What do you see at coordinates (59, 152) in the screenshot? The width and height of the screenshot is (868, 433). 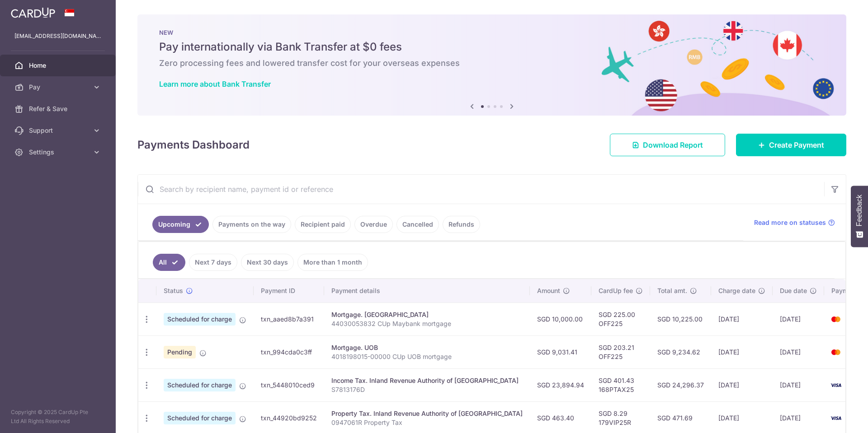 I see `span: Settings` at bounding box center [59, 152].